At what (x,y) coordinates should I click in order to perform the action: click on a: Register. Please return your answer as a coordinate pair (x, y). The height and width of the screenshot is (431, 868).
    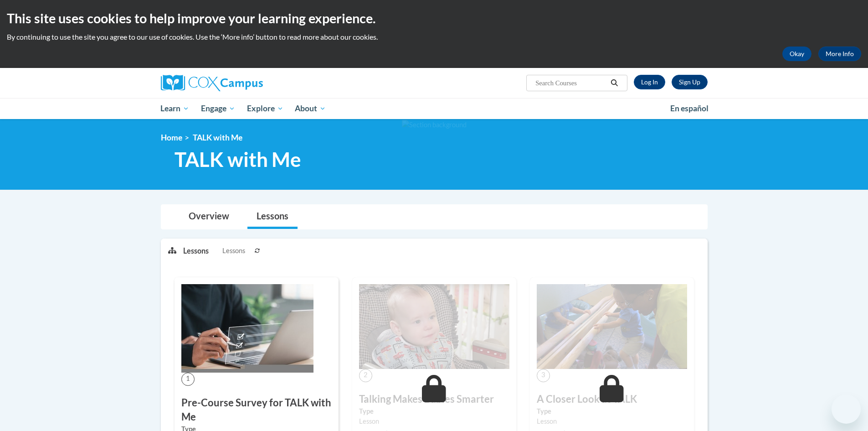
    Looking at the image, I should click on (689, 82).